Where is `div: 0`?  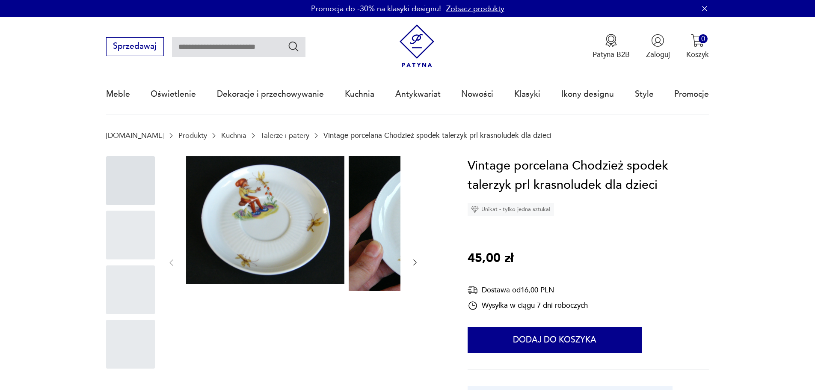
div: 0 is located at coordinates (703, 39).